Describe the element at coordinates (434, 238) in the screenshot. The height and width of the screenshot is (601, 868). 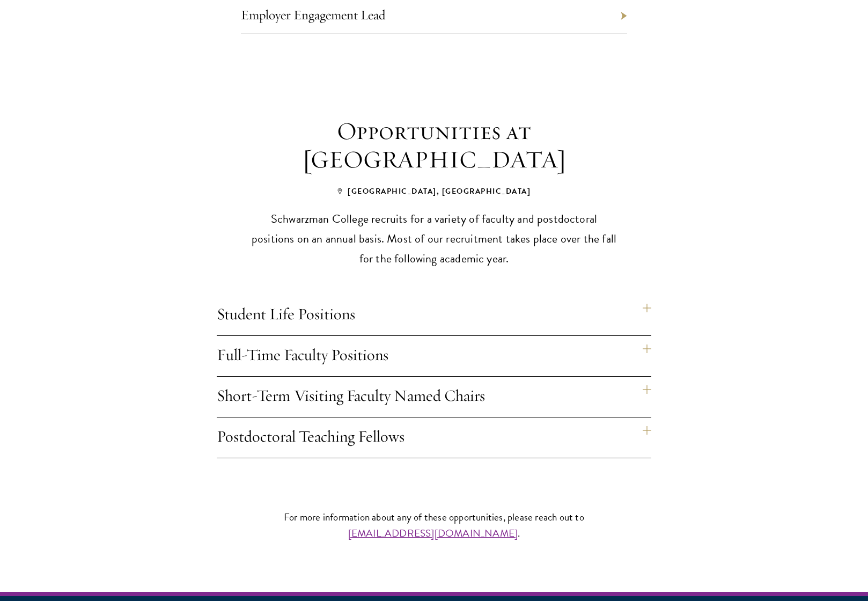
I see `p: Schwarzman College recruits for a variety of faculty and postdoctoral positions on an annual basi...` at that location.